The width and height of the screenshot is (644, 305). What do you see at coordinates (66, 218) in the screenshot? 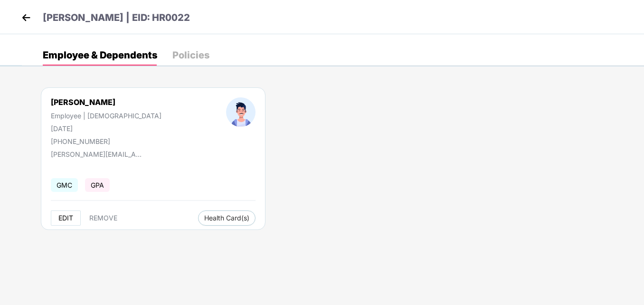
I see `button: EDIT` at bounding box center [66, 218].